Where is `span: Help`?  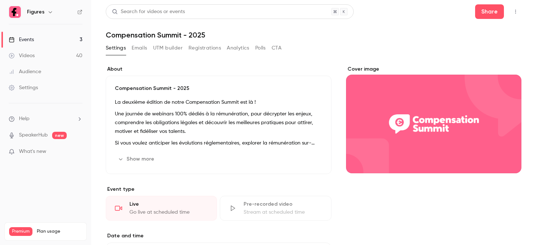 span: Help is located at coordinates (24, 119).